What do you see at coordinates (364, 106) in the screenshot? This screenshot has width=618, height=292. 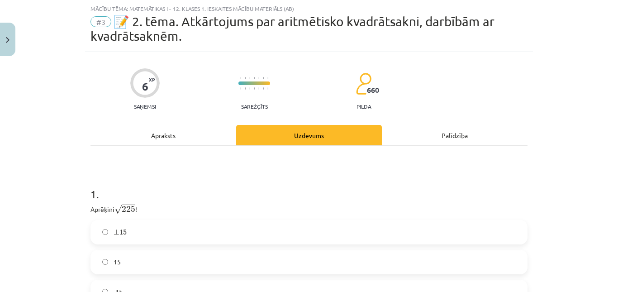 I see `p: pilda` at bounding box center [364, 106].